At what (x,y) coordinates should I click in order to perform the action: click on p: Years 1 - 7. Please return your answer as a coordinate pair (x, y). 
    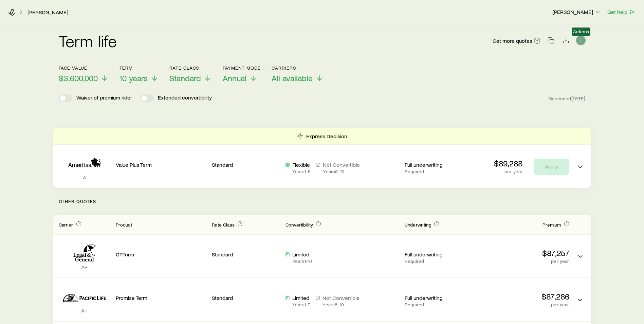
    Looking at the image, I should click on (301, 304).